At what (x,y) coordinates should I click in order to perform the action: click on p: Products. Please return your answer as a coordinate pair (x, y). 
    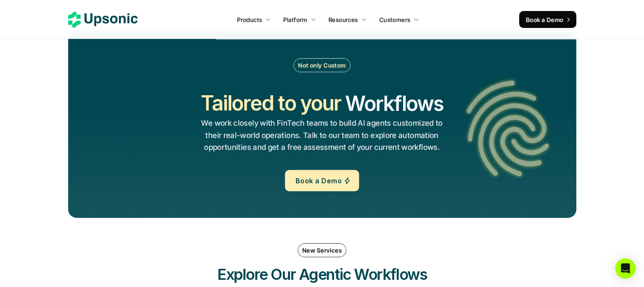
    Looking at the image, I should click on (250, 19).